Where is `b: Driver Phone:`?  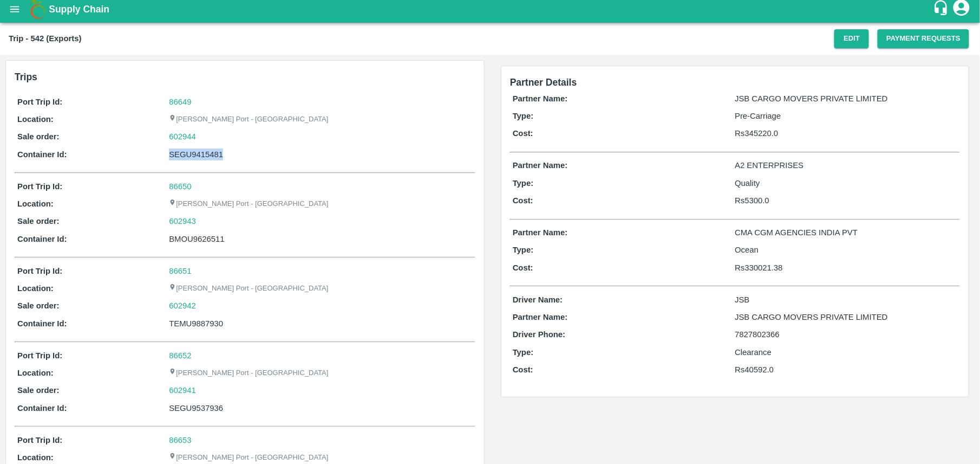 b: Driver Phone: is located at coordinates (539, 335).